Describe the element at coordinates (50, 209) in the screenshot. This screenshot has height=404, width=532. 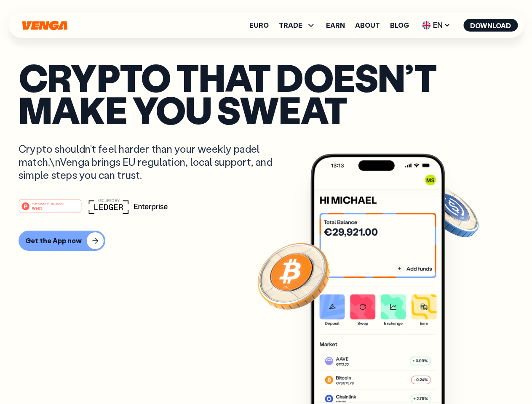
I see `a: #1 PRODUCT OF THE MONTHWeb3` at that location.